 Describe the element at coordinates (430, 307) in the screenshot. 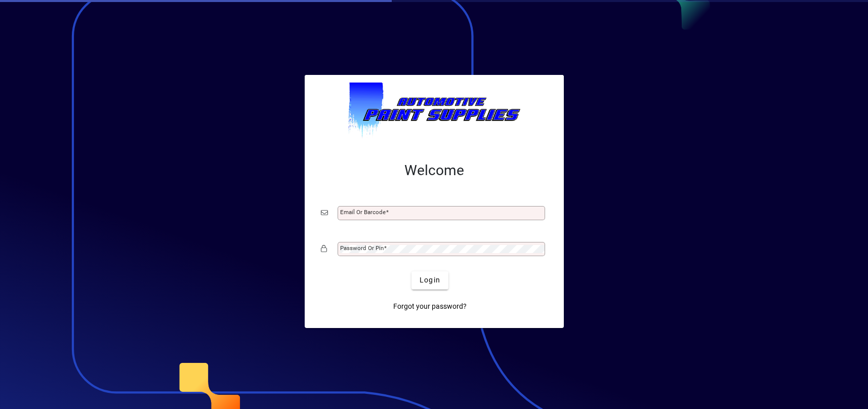

I see `span: Forgot your password?` at that location.